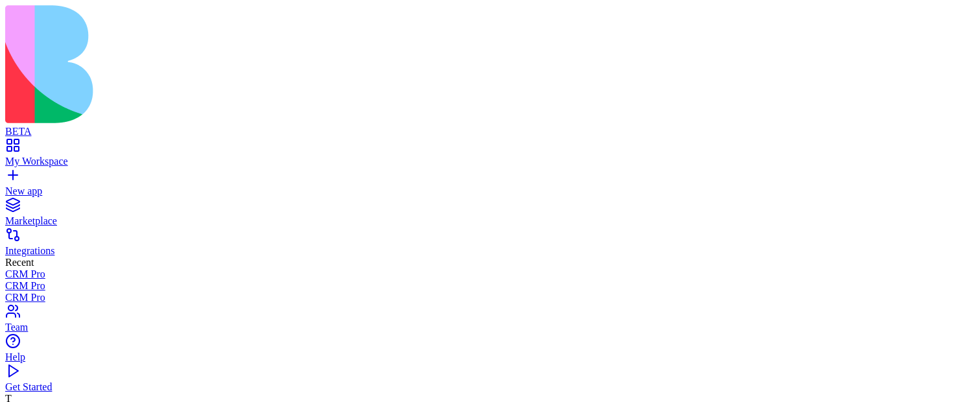 This screenshot has height=402, width=980. I want to click on a: Team, so click(490, 321).